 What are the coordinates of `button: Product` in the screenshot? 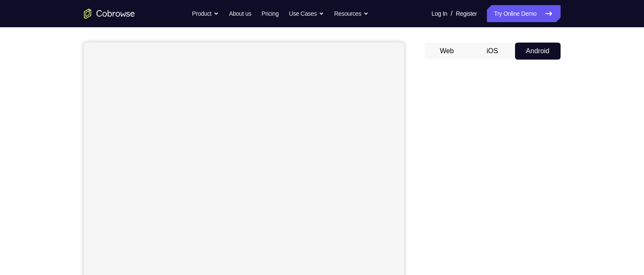 It's located at (205, 14).